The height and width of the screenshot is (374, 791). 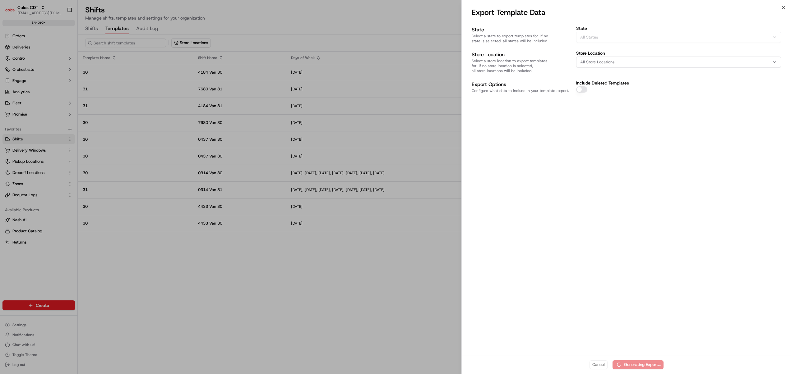 I want to click on img: Nash, so click(x=12, y=13).